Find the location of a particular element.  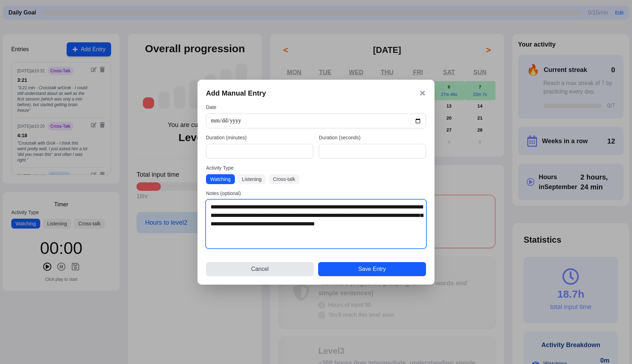

label: Notes (optional) is located at coordinates (316, 193).